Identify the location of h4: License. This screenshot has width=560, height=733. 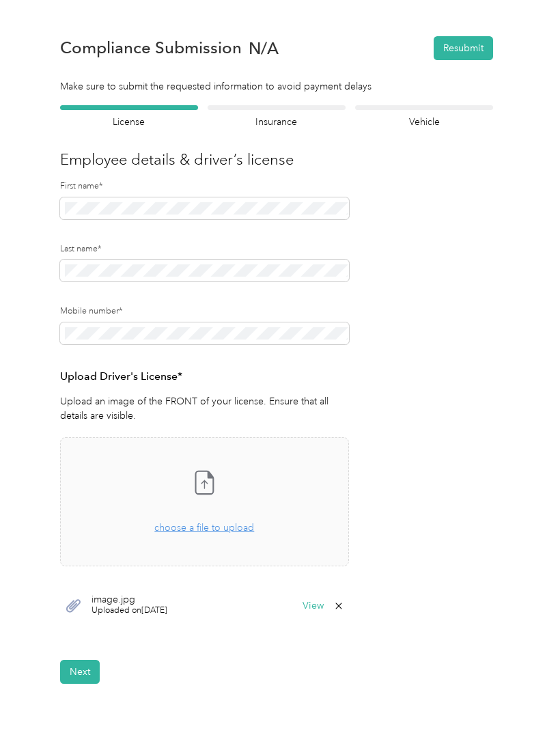
(129, 122).